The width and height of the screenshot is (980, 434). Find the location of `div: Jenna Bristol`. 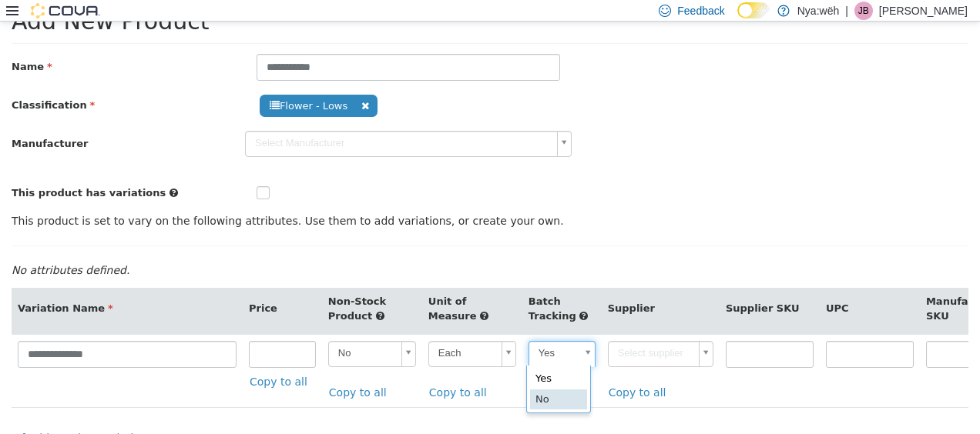

div: Jenna Bristol is located at coordinates (864, 11).